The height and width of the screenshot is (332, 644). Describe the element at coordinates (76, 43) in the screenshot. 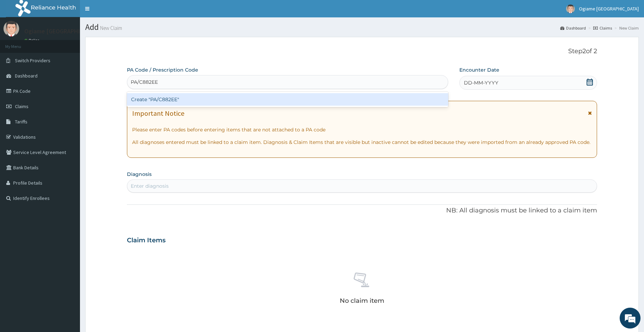

I see `div: Chat with us now` at that location.